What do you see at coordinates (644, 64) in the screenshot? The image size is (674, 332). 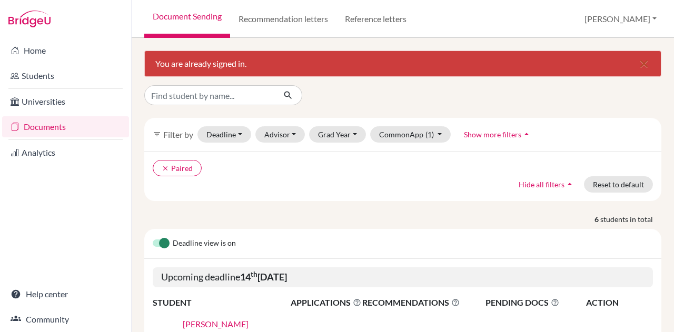 I see `button: Close` at bounding box center [644, 64].